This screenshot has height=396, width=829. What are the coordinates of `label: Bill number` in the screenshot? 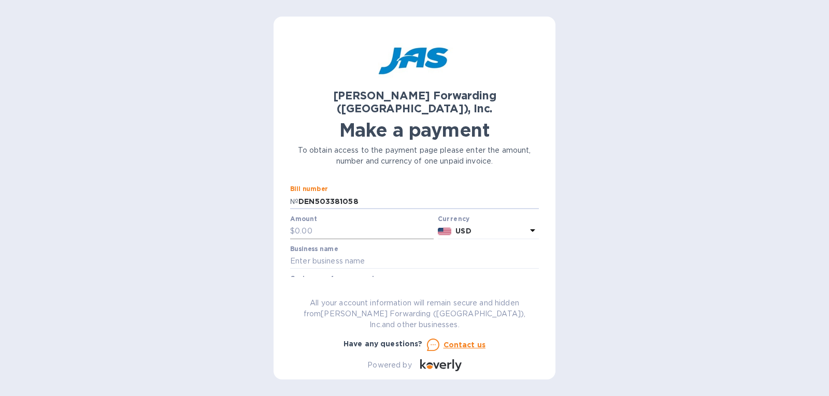 It's located at (309, 190).